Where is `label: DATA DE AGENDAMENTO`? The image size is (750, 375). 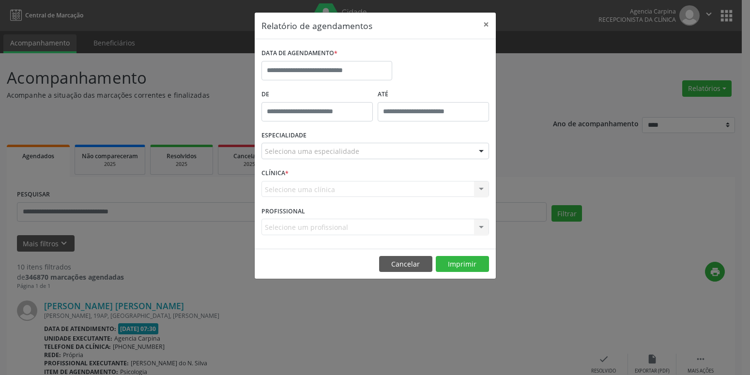 label: DATA DE AGENDAMENTO is located at coordinates (299, 53).